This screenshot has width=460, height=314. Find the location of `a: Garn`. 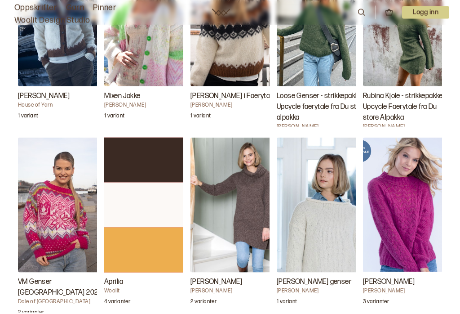

a: Garn is located at coordinates (75, 8).